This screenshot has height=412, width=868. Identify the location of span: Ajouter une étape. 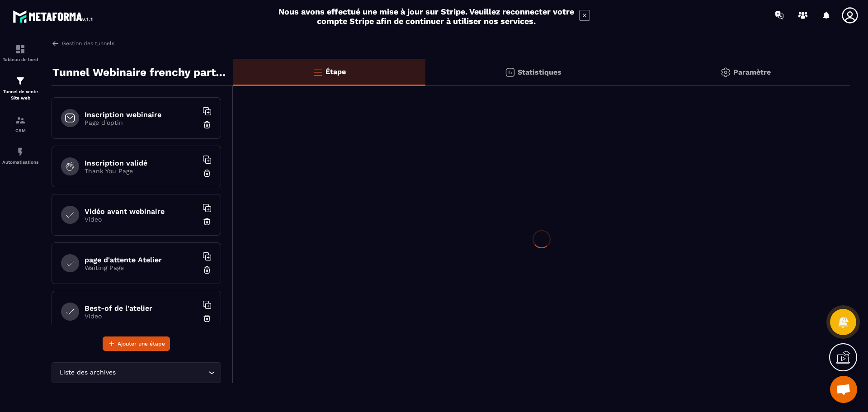
(141, 344).